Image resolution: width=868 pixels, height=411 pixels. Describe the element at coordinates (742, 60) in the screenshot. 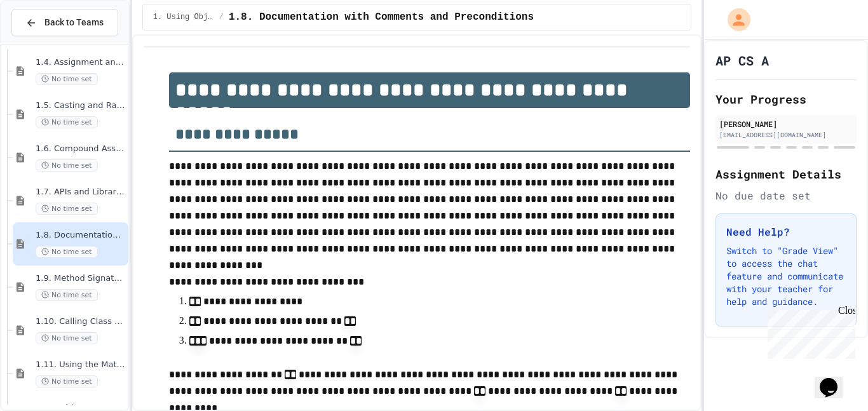

I see `h1: AP CS A` at that location.